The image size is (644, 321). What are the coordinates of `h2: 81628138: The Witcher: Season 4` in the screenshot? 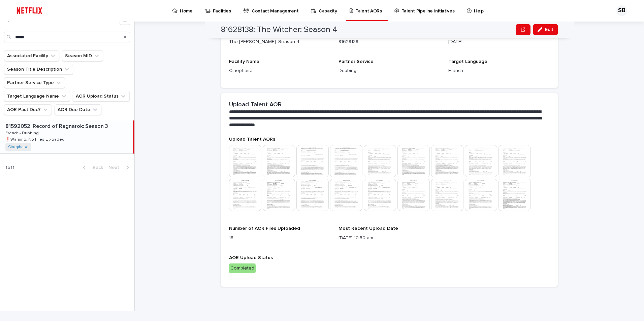 It's located at (279, 30).